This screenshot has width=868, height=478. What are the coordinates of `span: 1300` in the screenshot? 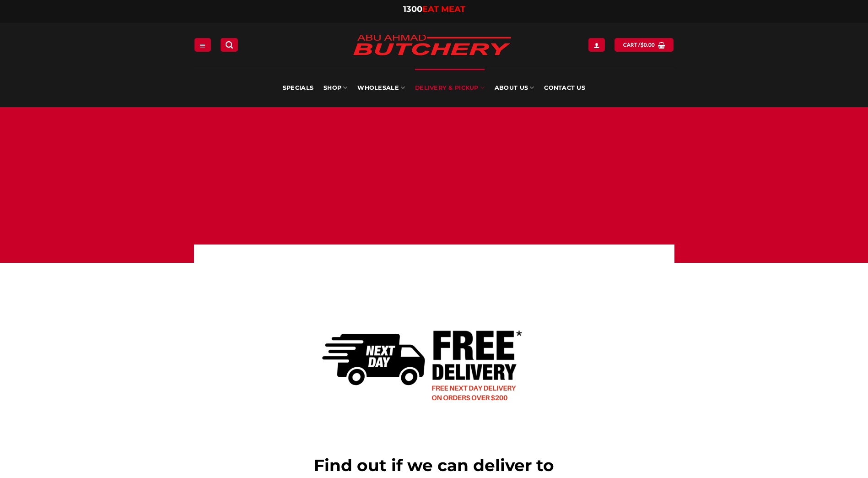 It's located at (413, 9).